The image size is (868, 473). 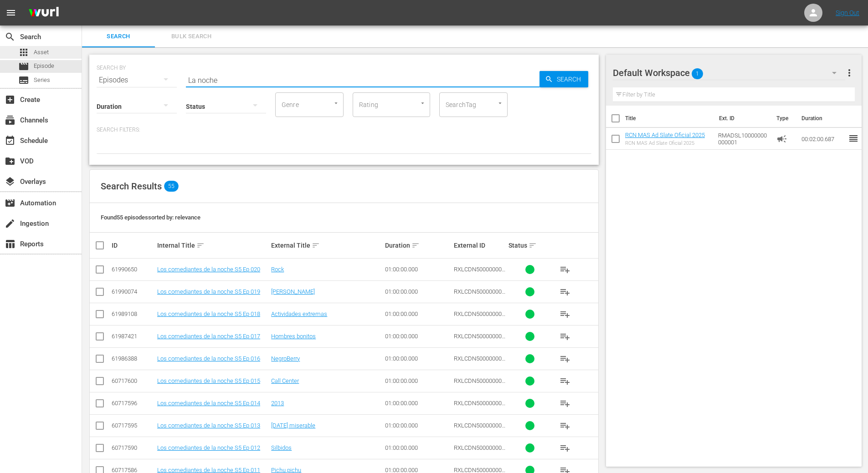 What do you see at coordinates (137, 80) in the screenshot?
I see `div: Episodes` at bounding box center [137, 80].